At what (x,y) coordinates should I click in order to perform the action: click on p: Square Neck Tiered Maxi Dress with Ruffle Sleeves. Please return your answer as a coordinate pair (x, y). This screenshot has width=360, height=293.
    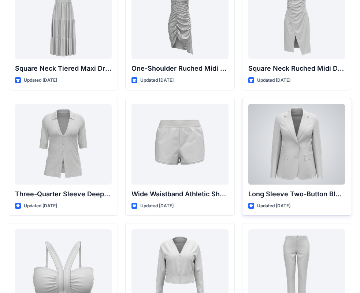
    Looking at the image, I should click on (63, 69).